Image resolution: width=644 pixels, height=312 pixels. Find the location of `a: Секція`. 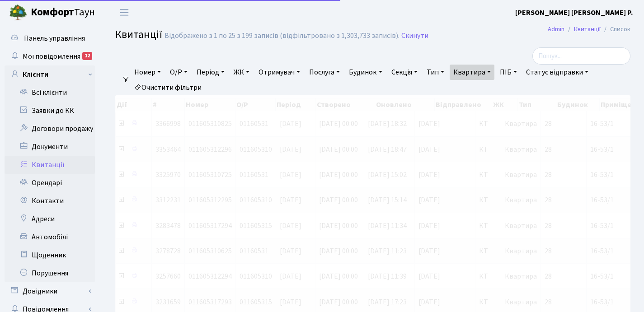

a: Секція is located at coordinates (404, 72).